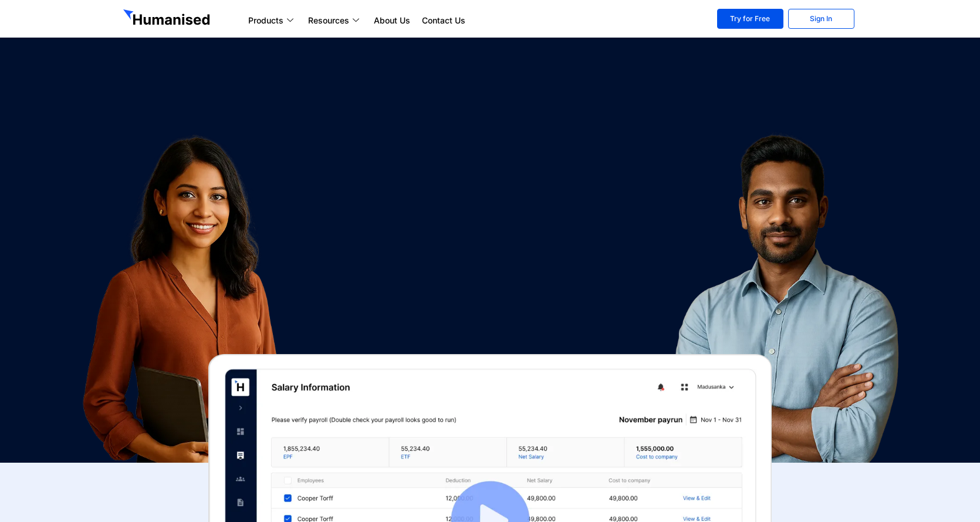 This screenshot has height=522, width=980. Describe the element at coordinates (750, 19) in the screenshot. I see `a: Try for Free` at that location.